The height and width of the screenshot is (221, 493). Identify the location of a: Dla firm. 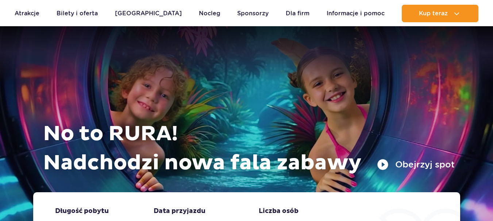
(297, 14).